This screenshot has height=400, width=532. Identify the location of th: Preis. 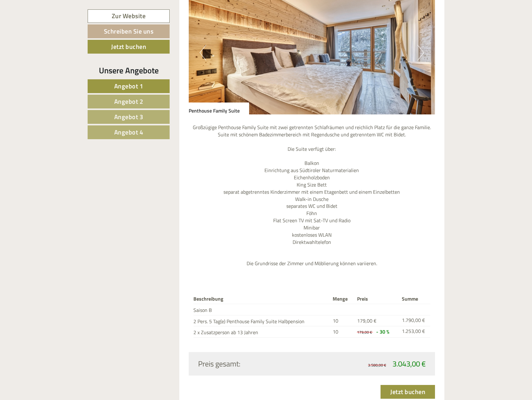
(377, 299).